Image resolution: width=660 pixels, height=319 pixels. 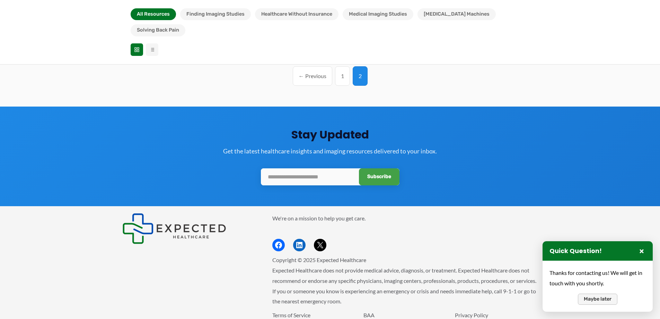 I want to click on a: Privacy Policy, so click(x=472, y=314).